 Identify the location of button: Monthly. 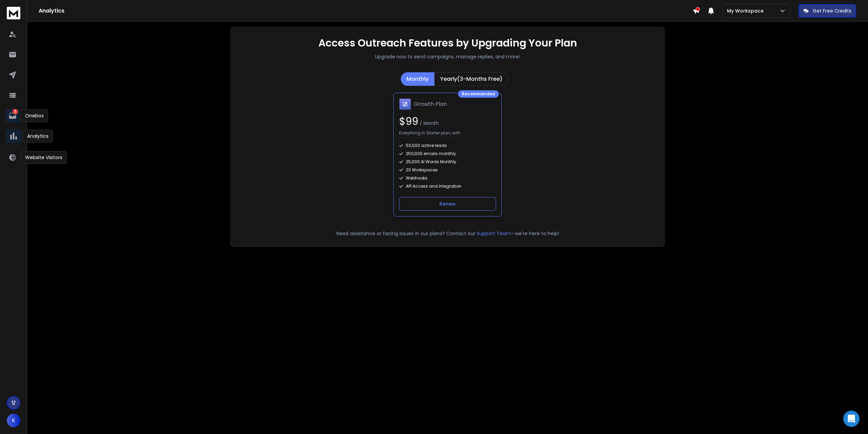
(417, 79).